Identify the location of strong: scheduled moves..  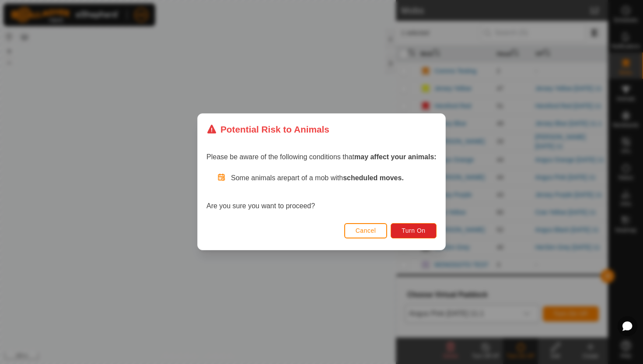
(373, 178).